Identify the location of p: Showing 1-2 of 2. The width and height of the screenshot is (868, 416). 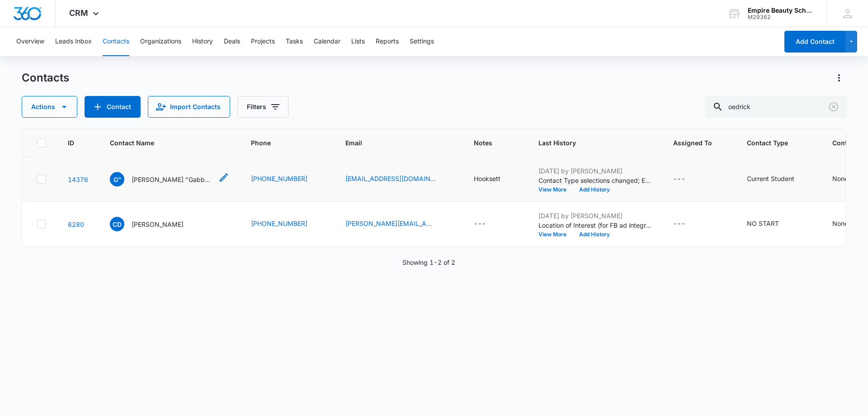
(428, 262).